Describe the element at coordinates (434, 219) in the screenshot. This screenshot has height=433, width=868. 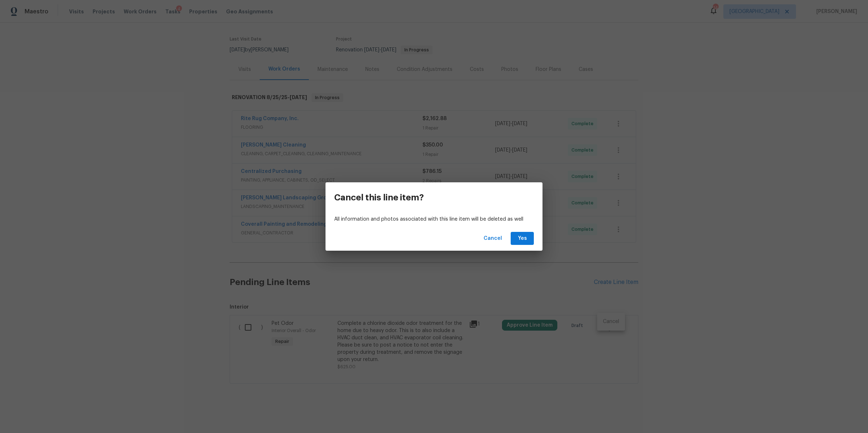
I see `p: All information and photos associated with this line item will be deleted as well` at that location.